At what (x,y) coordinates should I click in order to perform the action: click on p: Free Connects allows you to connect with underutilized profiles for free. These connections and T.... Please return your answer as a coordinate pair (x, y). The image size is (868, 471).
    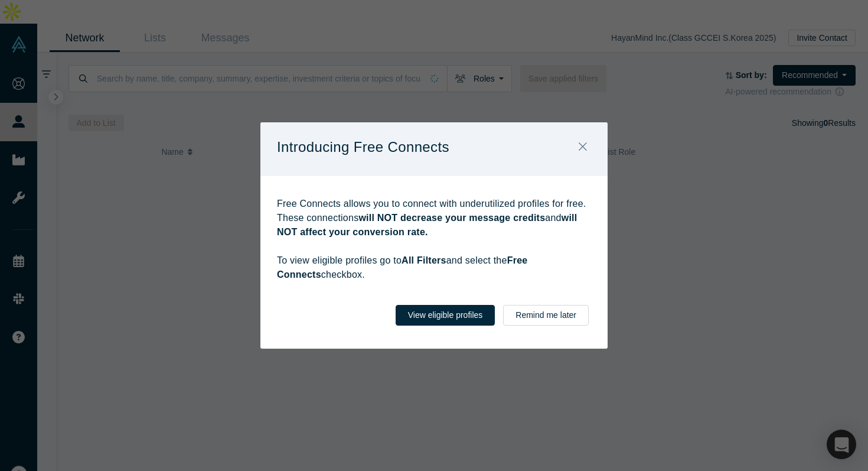
    Looking at the image, I should click on (434, 239).